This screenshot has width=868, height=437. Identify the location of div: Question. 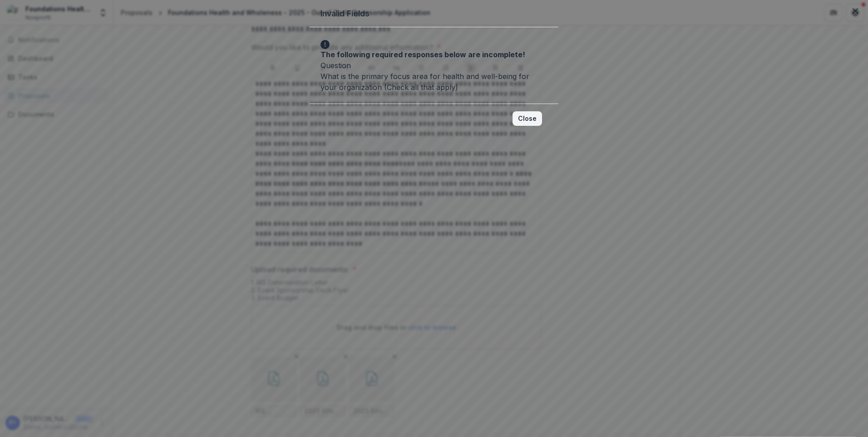
(434, 66).